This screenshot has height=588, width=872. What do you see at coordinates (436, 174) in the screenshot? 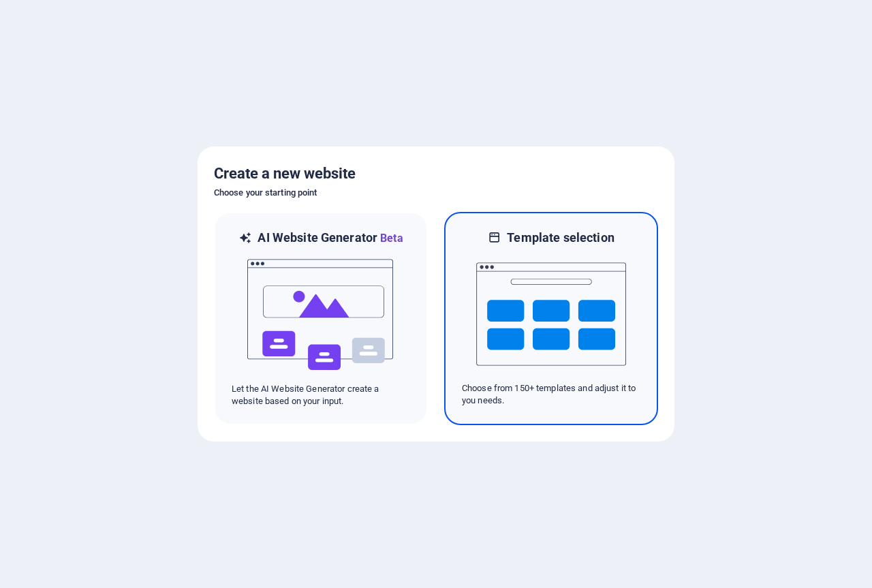
I see `h5: Create a new website` at bounding box center [436, 174].